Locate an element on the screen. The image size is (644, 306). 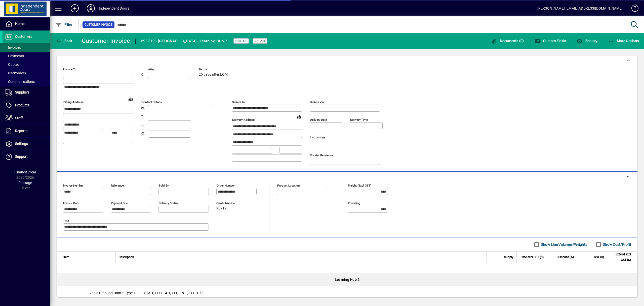
mat-label: Courier Reference is located at coordinates (322, 155).